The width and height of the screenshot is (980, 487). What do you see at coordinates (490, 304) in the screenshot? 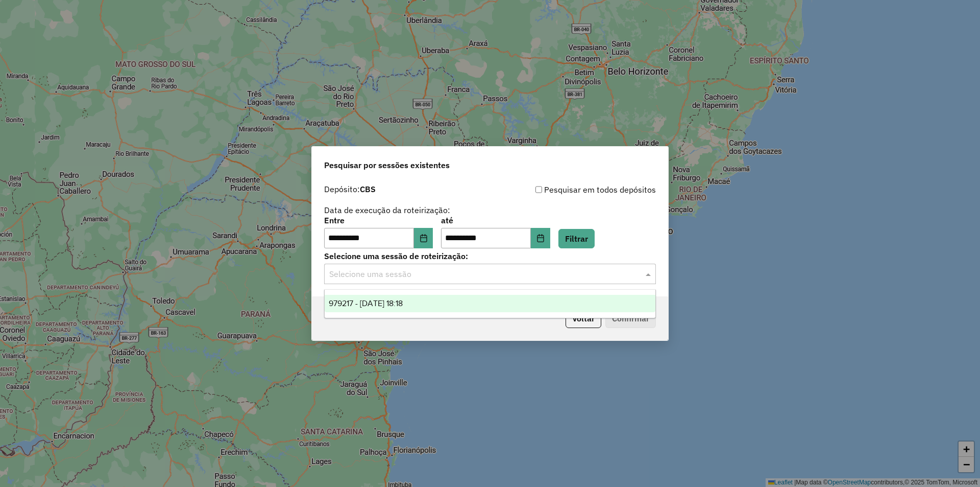
I see `ng-dropdown-panel: Options list` at bounding box center [490, 304].